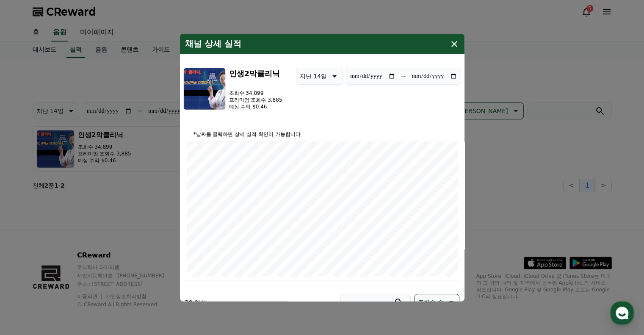 This screenshot has width=644, height=335. I want to click on a: 설정, so click(136, 275).